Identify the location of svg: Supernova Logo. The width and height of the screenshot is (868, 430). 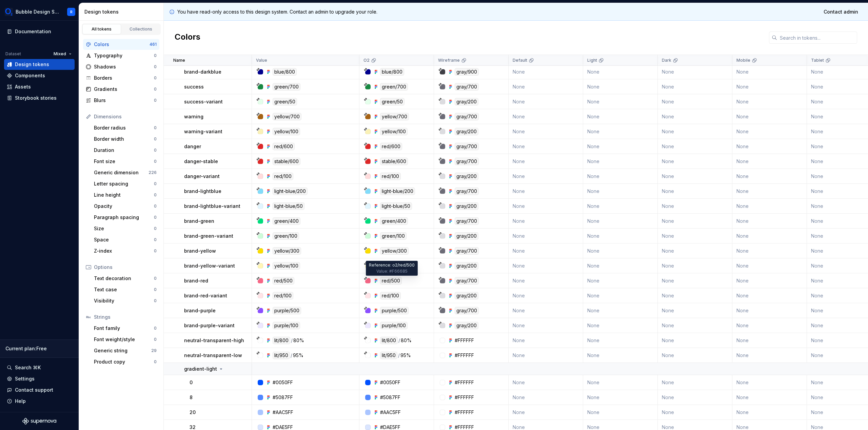
(39, 422).